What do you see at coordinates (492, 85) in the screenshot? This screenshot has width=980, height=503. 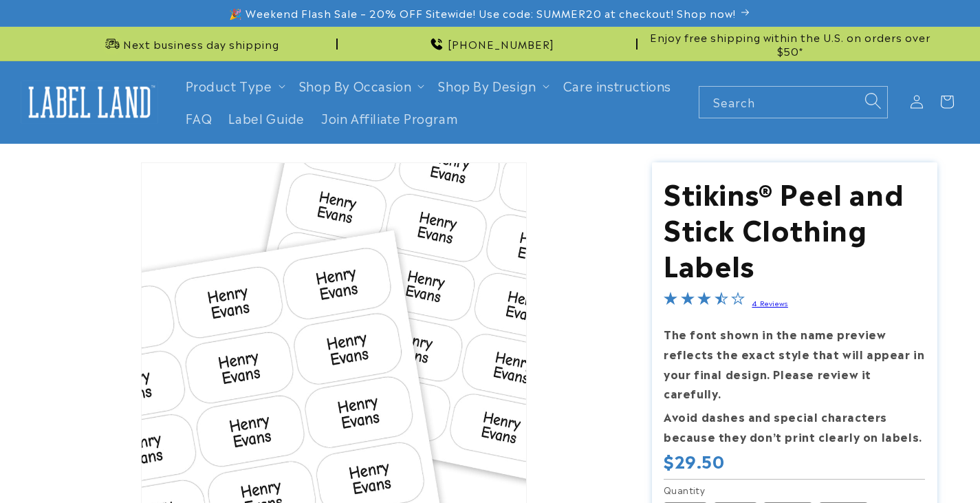 I see `summary: Shop By Design` at bounding box center [492, 85].